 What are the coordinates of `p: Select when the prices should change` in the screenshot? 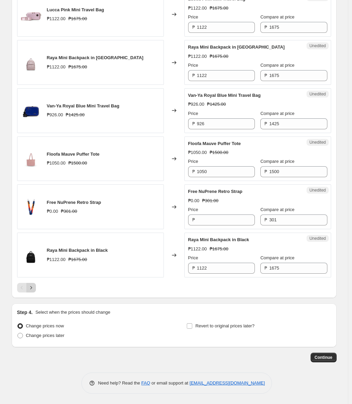 It's located at (73, 312).